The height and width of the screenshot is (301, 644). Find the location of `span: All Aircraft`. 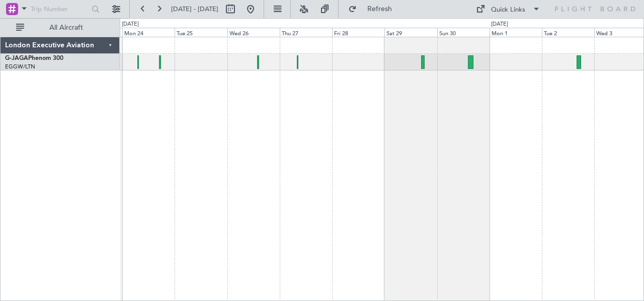

span: All Aircraft is located at coordinates (66, 28).